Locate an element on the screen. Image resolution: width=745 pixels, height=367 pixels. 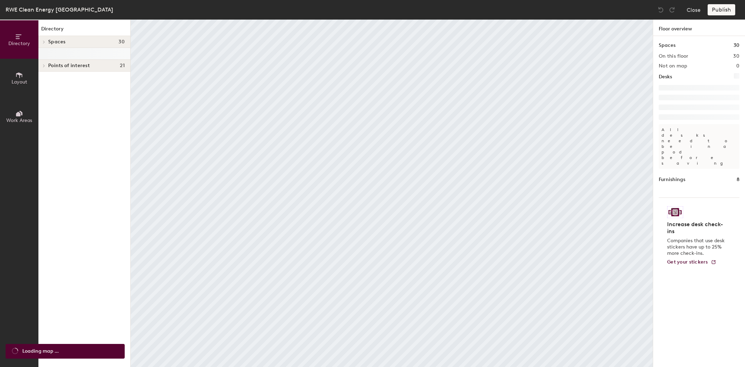
span: Loading map ... is located at coordinates (40, 351).